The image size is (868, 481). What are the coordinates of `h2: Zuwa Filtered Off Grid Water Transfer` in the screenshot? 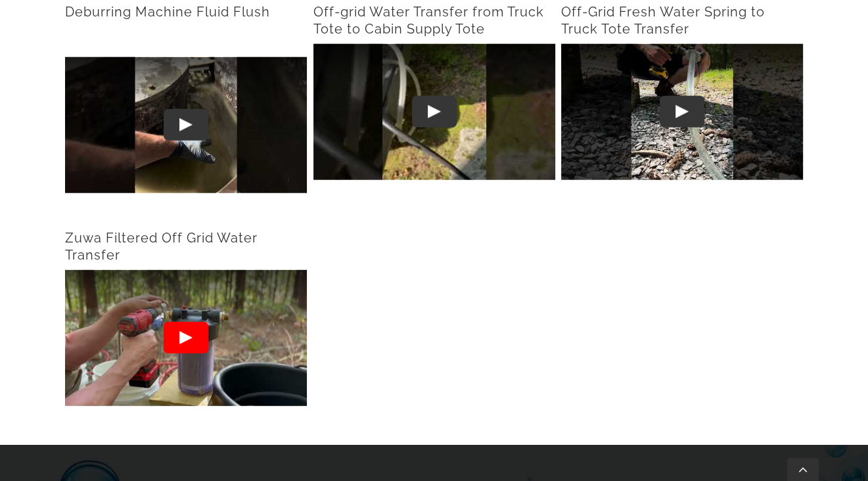 It's located at (186, 246).